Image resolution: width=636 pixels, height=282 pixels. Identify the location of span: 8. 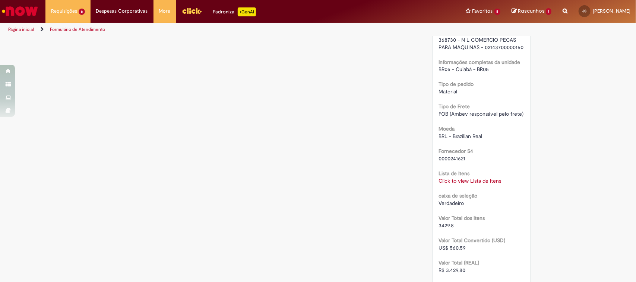
(498, 12).